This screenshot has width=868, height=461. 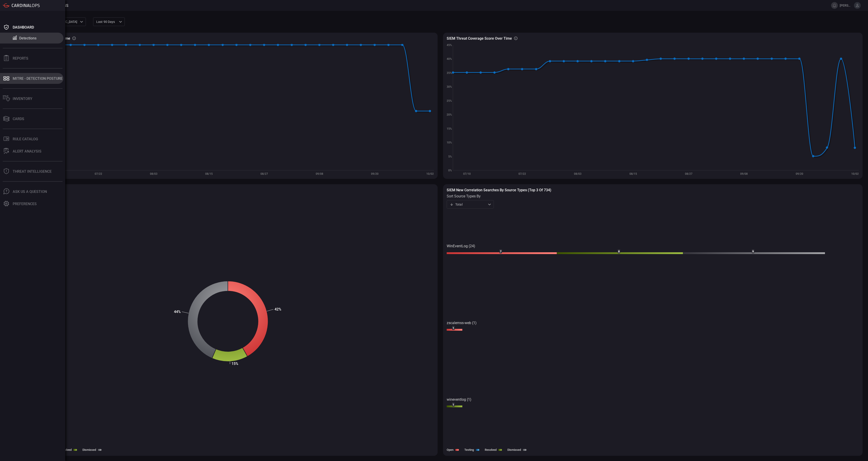 What do you see at coordinates (449, 101) in the screenshot?
I see `text: 25%` at bounding box center [449, 101].